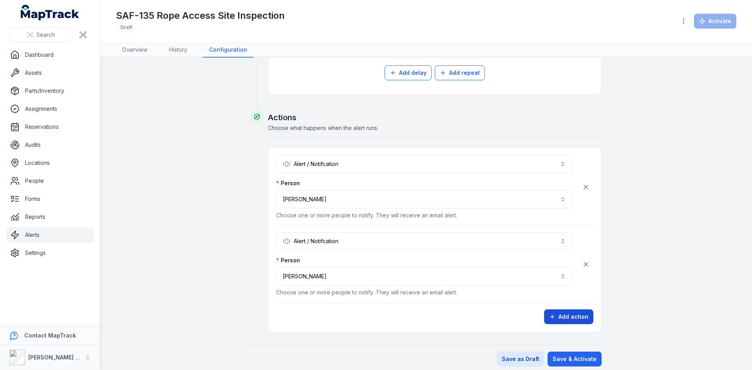  What do you see at coordinates (50, 55) in the screenshot?
I see `a: Dashboard` at bounding box center [50, 55].